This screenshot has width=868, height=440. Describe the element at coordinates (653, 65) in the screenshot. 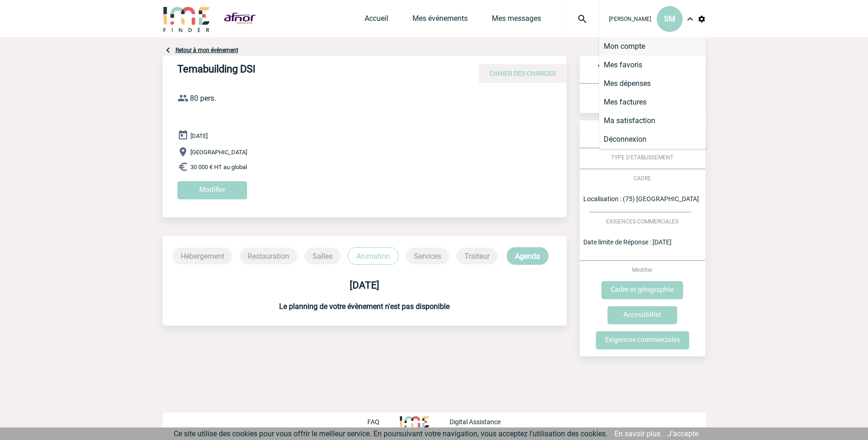

I see `a: Mes favoris` at that location.